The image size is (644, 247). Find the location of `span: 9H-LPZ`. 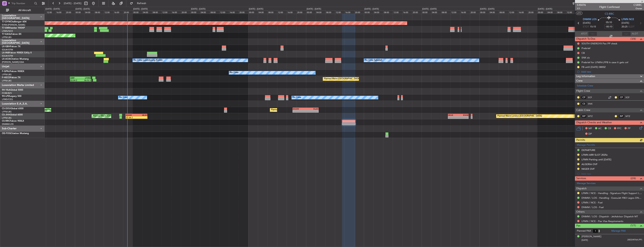

span: 9H-LPZ is located at coordinates (5, 96).